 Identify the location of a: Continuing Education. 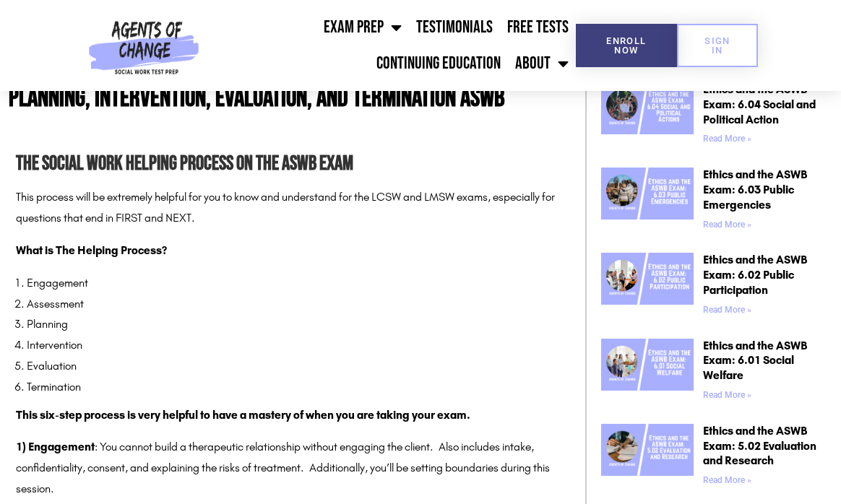
(439, 64).